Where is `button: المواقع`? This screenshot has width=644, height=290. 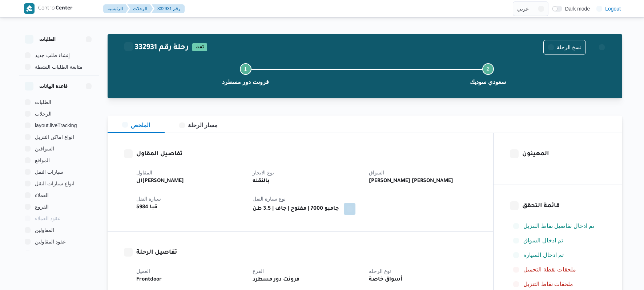 button: المواقع is located at coordinates (59, 160).